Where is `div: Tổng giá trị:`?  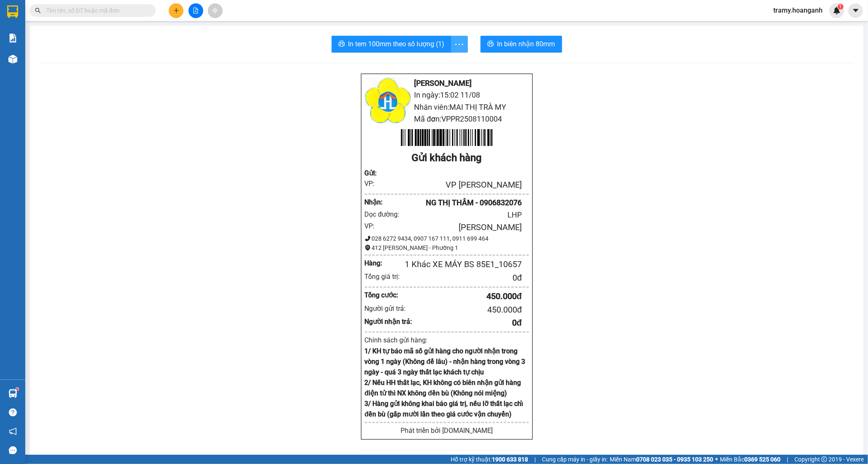 div: Tổng giá trị: is located at coordinates (389, 276).